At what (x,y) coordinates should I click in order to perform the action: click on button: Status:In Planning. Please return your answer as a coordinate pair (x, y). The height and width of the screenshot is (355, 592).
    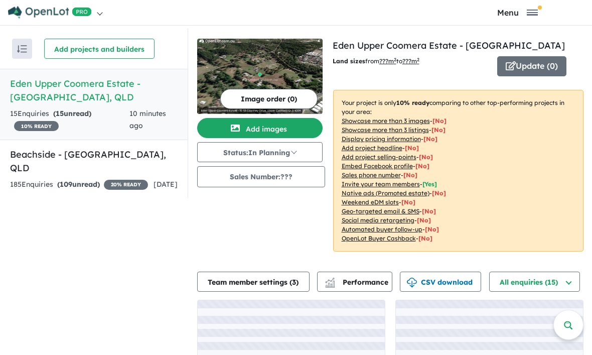
    Looking at the image, I should click on (260, 152).